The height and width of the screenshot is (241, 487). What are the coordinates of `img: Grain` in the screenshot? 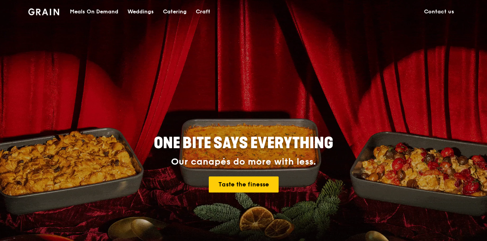 It's located at (44, 12).